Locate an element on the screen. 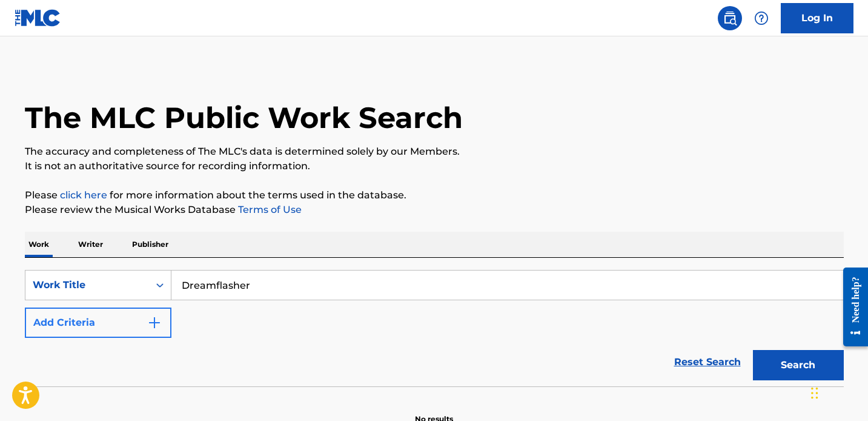 This screenshot has width=868, height=421. div: Work Title is located at coordinates (88, 285).